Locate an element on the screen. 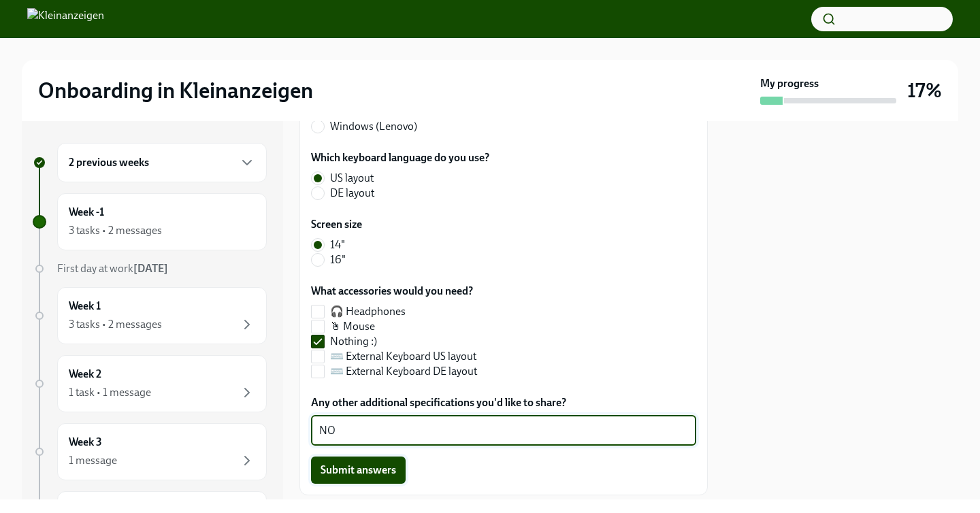 The image size is (980, 513). label: Screen size is located at coordinates (336, 224).